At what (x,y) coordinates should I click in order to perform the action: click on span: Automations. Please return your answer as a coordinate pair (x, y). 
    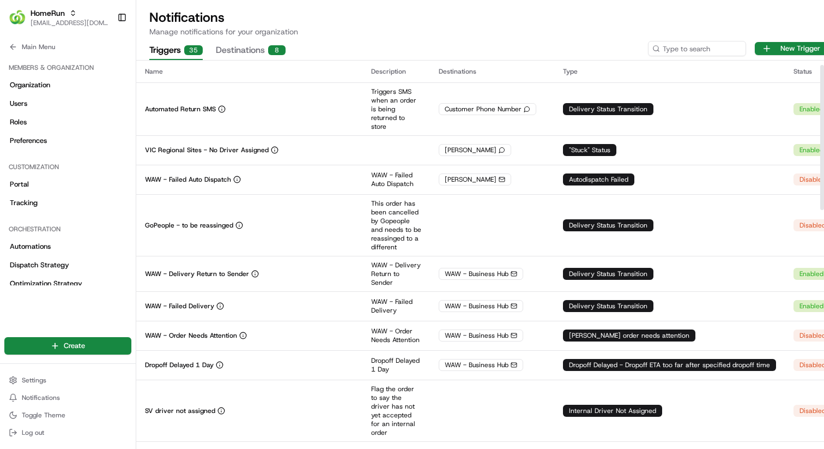
    Looking at the image, I should click on (30, 246).